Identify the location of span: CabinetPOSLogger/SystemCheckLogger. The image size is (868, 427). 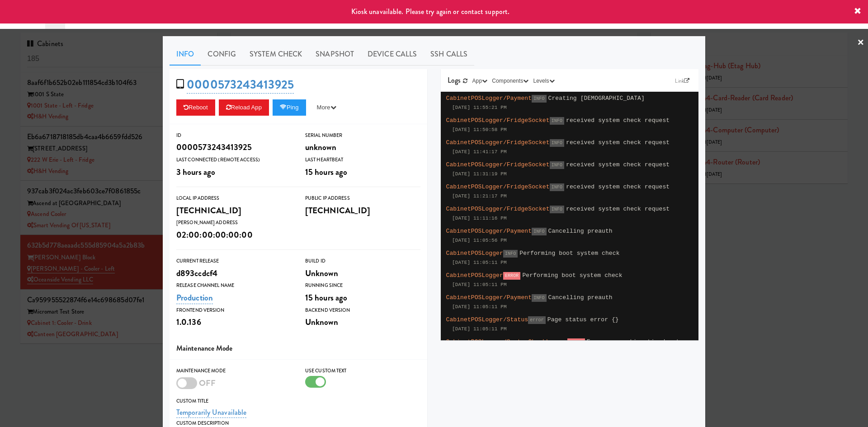
(507, 342).